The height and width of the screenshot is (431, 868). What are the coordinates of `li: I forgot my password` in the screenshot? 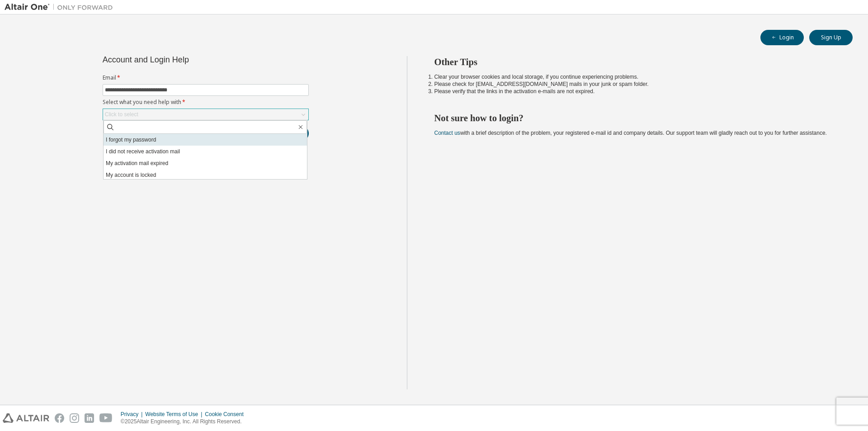 It's located at (205, 140).